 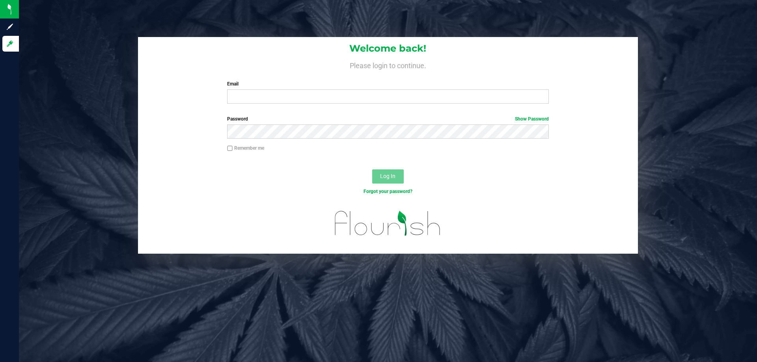 I want to click on inline-svg: Log in, so click(x=10, y=44).